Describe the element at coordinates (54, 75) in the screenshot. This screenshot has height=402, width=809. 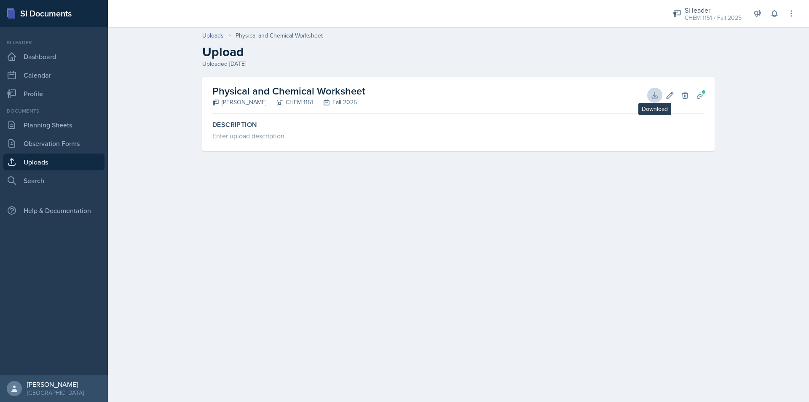
I see `a: Calendar` at that location.